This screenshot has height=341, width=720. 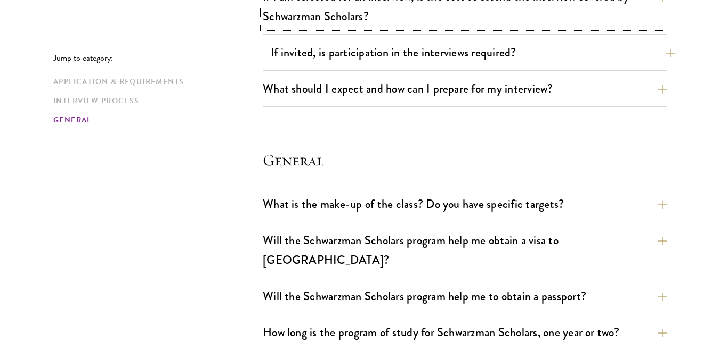 What do you see at coordinates (154, 81) in the screenshot?
I see `a: Application & Requirements` at bounding box center [154, 81].